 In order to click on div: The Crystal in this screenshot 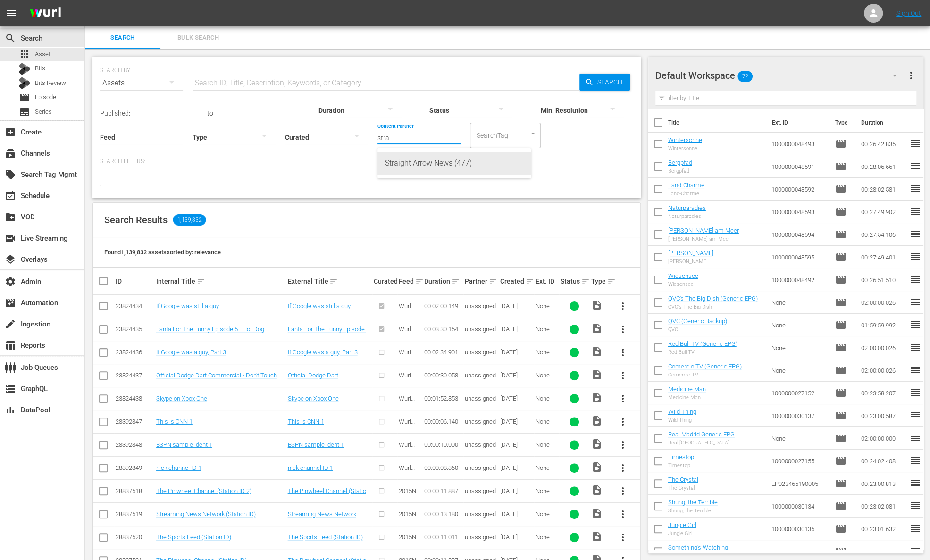, I will do `click(683, 488)`.